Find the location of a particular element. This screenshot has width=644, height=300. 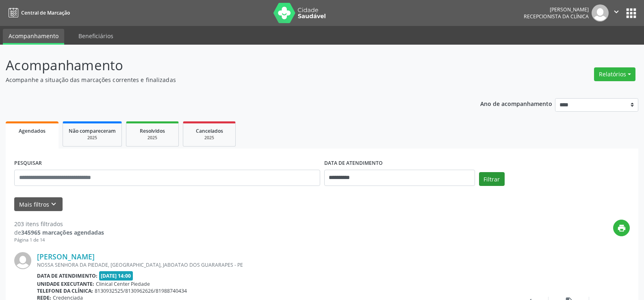

a: Central de Marcação is located at coordinates (38, 13).